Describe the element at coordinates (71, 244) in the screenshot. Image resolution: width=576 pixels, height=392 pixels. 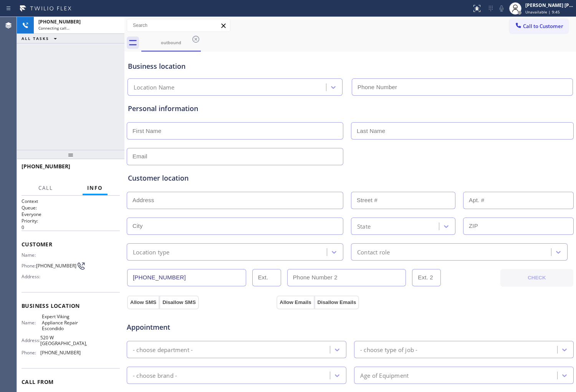
I see `span: Customer` at that location.